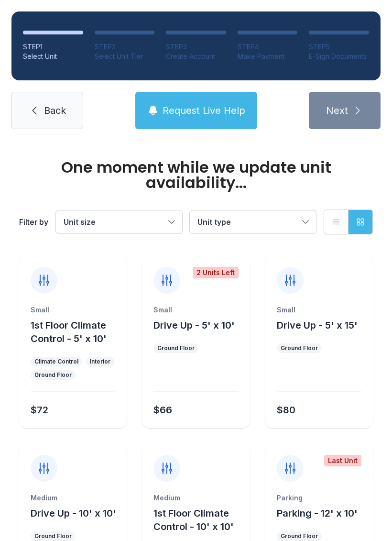 The height and width of the screenshot is (541, 392). I want to click on div: STEP 4, so click(268, 46).